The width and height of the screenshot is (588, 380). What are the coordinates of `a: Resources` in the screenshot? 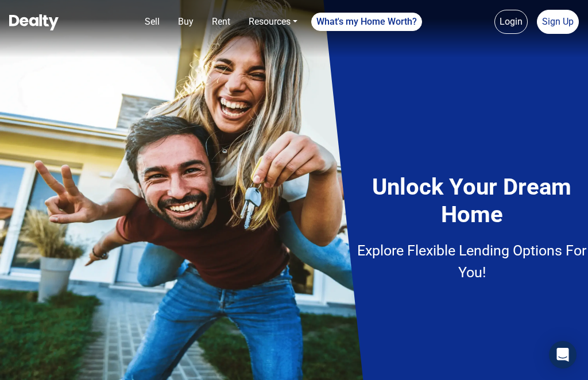 It's located at (273, 21).